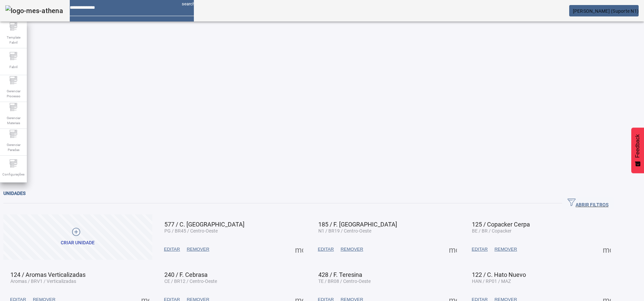 The width and height of the screenshot is (644, 301). What do you see at coordinates (345, 231) in the screenshot?
I see `span: N1 / BR19 / Centro-Oeste` at bounding box center [345, 231].